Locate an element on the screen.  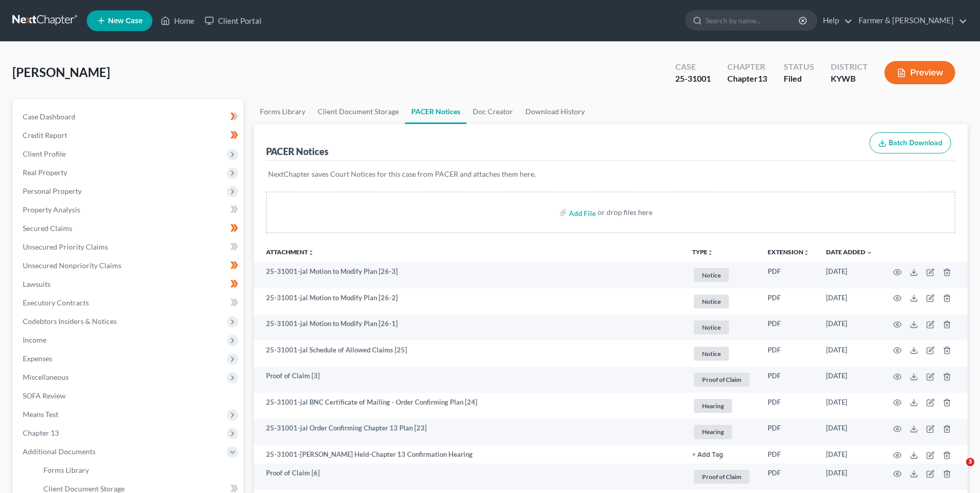
button: Preview is located at coordinates (920, 72).